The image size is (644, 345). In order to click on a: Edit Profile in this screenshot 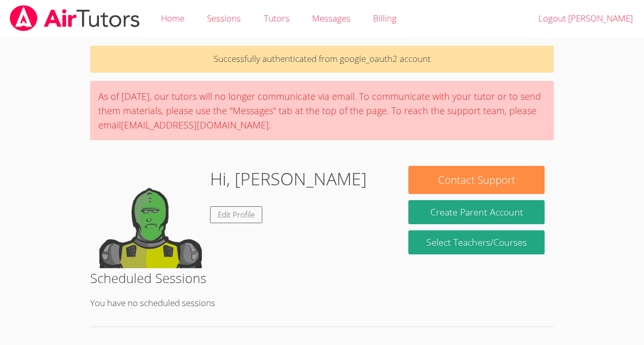, I will do `click(236, 214)`.